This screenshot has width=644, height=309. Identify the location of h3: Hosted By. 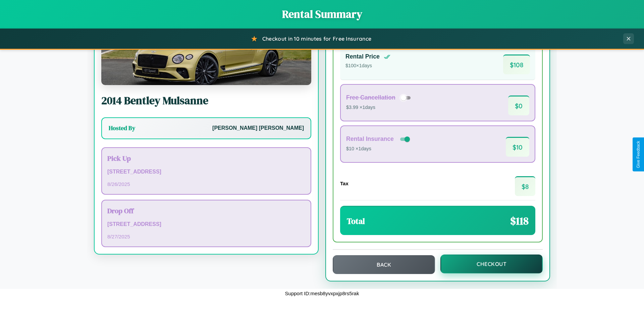
(122, 128).